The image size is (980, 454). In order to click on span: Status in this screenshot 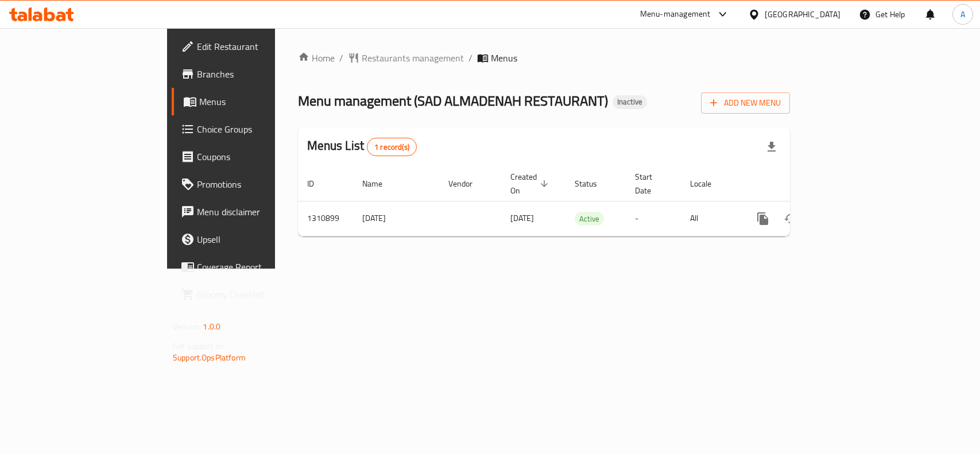, I will do `click(593, 184)`.